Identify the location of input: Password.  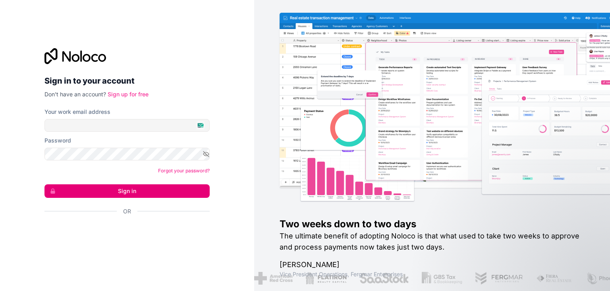
(127, 154).